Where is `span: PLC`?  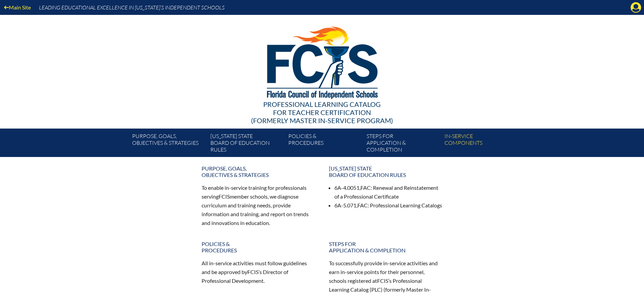 span: PLC is located at coordinates (376, 290).